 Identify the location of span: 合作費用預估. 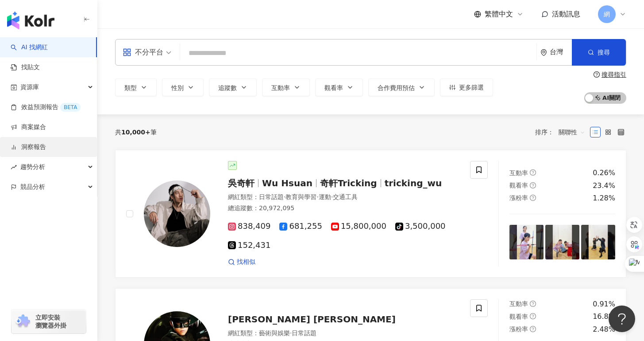
(396, 88).